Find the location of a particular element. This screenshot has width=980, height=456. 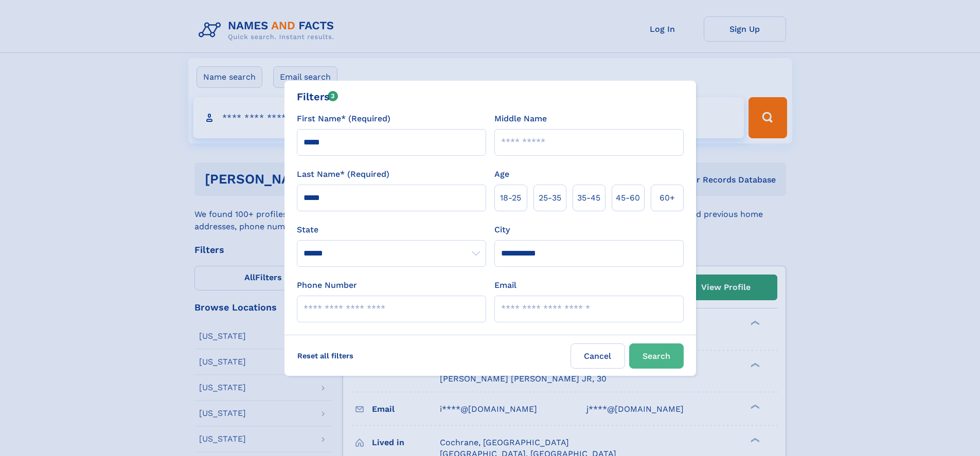

div: Filters is located at coordinates (317, 97).